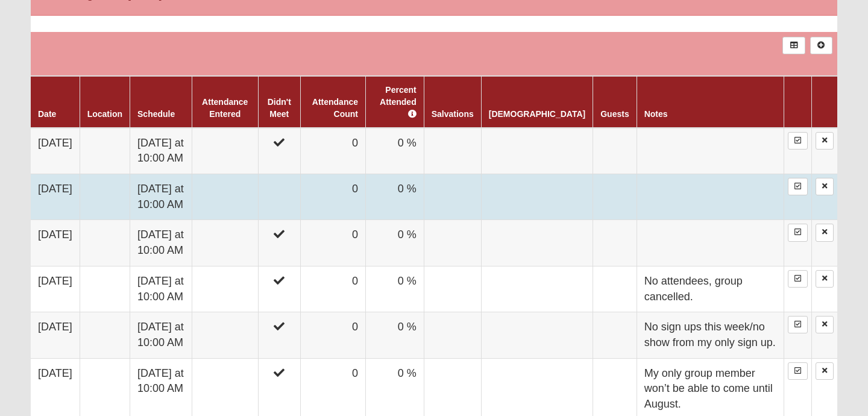 This screenshot has width=868, height=416. I want to click on td: No attendees, group cancelled., so click(710, 289).